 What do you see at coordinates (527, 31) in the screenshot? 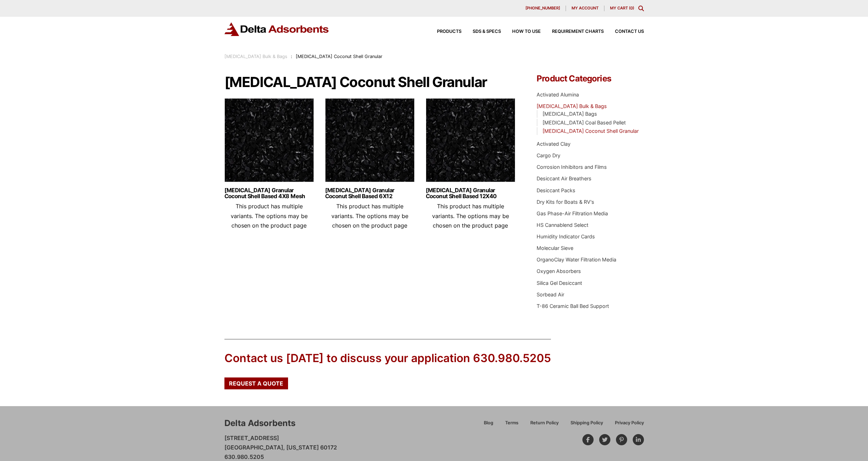
I see `span: How to Use` at bounding box center [527, 31].